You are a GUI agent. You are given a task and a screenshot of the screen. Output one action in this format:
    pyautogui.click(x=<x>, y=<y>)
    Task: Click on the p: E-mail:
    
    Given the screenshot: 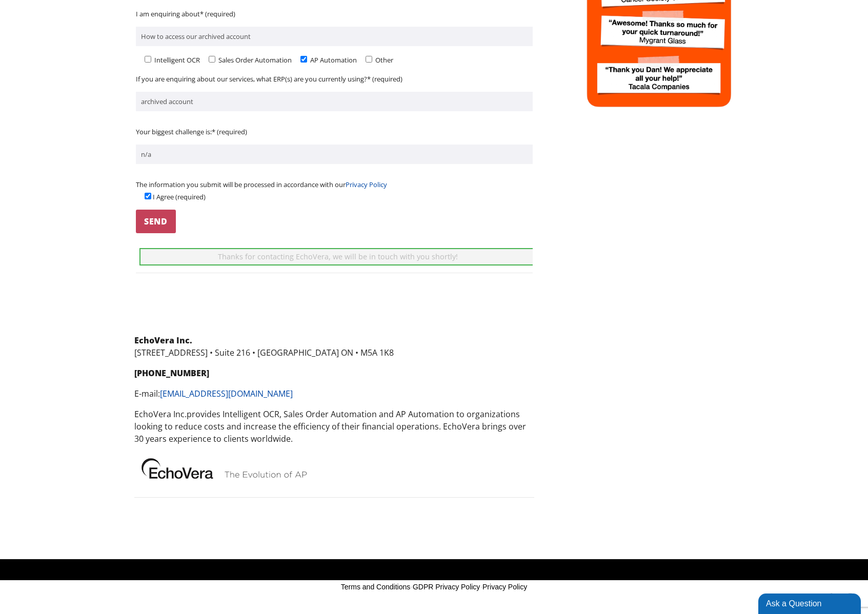 What is the action you would take?
    pyautogui.click(x=334, y=393)
    